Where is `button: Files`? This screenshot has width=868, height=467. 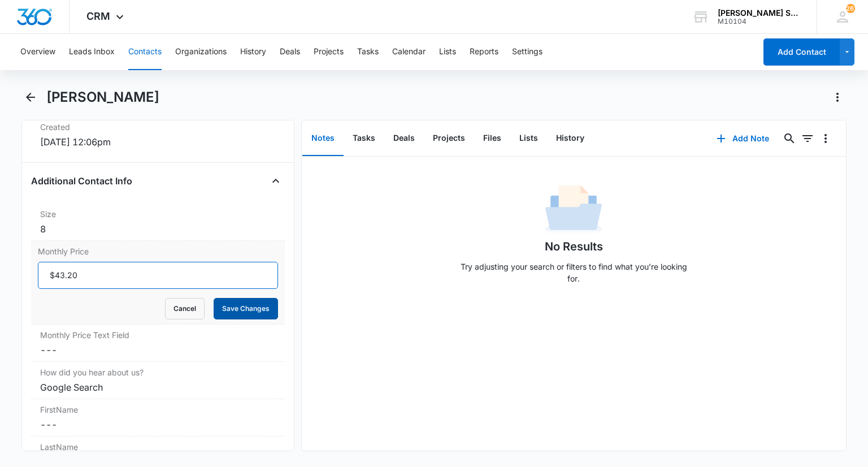 button: Files is located at coordinates (492, 138).